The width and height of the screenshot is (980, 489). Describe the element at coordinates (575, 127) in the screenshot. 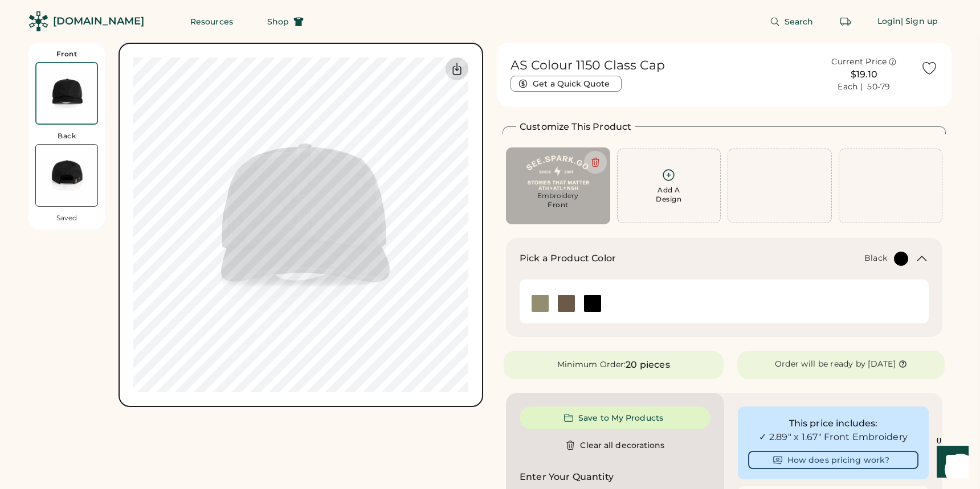

I see `h2: Customize This Product` at that location.